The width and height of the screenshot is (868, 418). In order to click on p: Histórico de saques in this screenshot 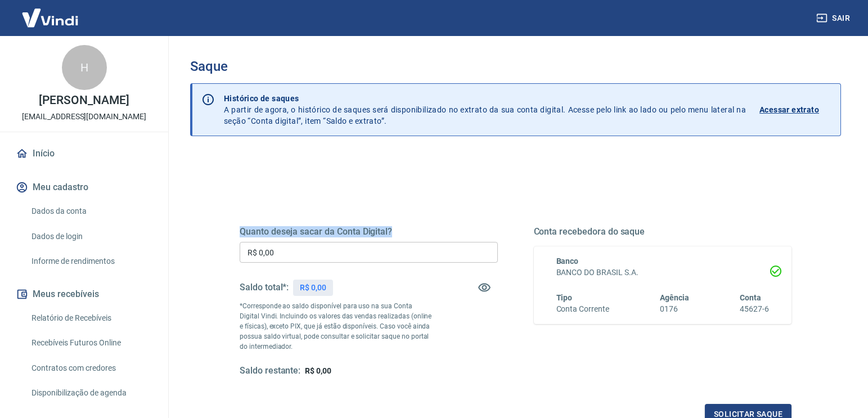, I will do `click(485, 98)`.